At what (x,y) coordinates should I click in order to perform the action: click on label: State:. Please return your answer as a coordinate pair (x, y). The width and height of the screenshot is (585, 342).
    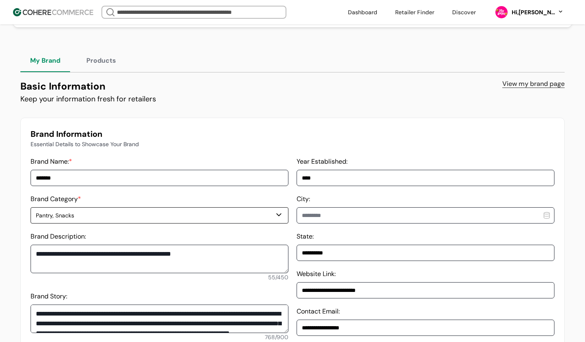
    Looking at the image, I should click on (305, 236).